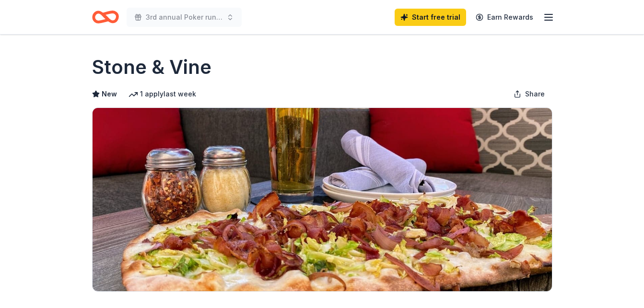  What do you see at coordinates (529, 94) in the screenshot?
I see `button: Share` at bounding box center [529, 94].